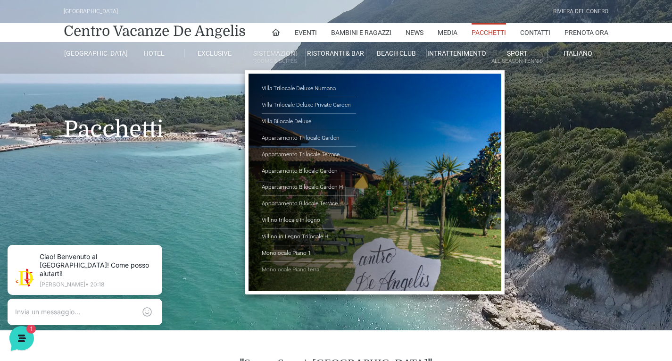 The width and height of the screenshot is (672, 361). Describe the element at coordinates (94, 128) in the screenshot. I see `button: Inizia una conversazione` at that location.